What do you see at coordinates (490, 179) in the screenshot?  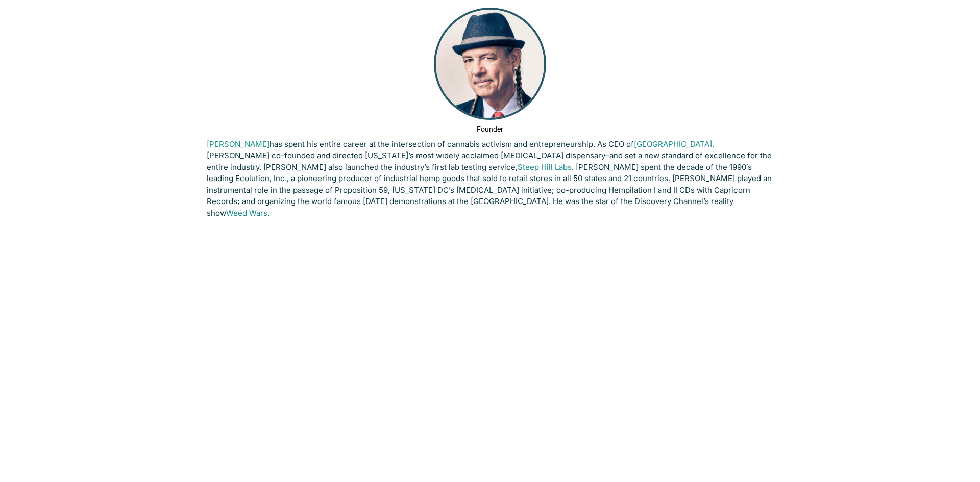 I see `p: has spent his entire career at the intersection of cannabis activism and entrepreneurship. As CEO...` at bounding box center [490, 179].